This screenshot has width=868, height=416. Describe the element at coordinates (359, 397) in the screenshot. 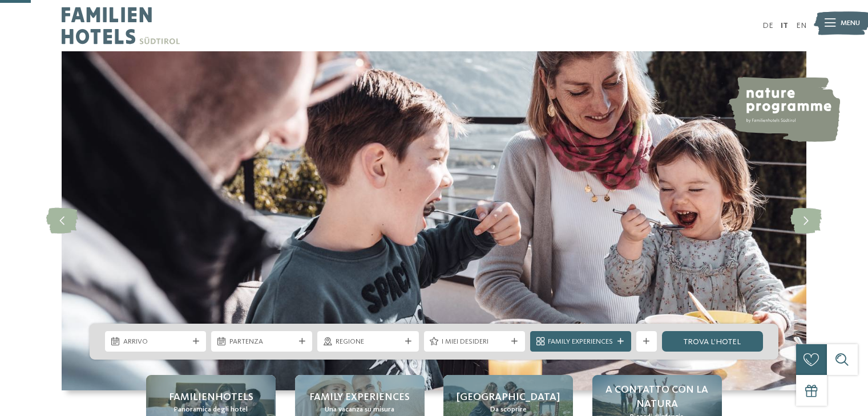

I see `span: Family experiences` at that location.